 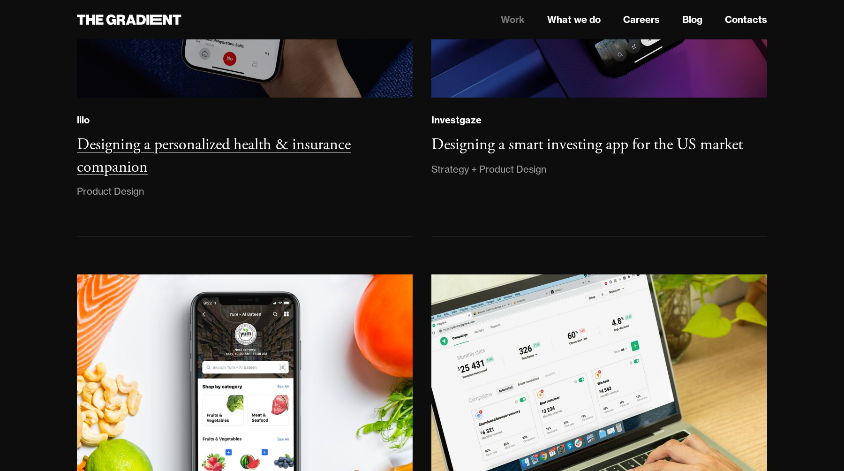 What do you see at coordinates (214, 156) in the screenshot?
I see `h3: Designing a personalized health & insurance companion` at bounding box center [214, 156].